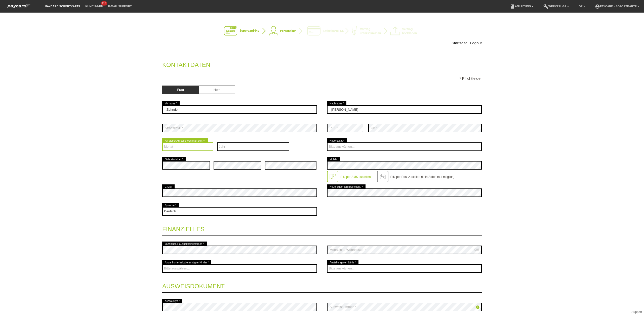 This screenshot has width=644, height=315. Describe the element at coordinates (322, 285) in the screenshot. I see `legend: Ausweisdokument` at that location.